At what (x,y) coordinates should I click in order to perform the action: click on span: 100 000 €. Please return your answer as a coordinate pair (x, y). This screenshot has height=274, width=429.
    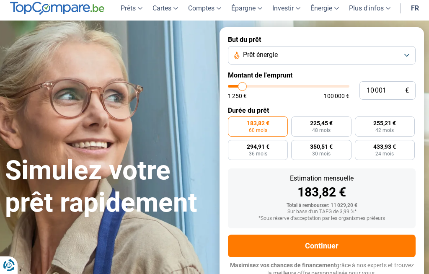
    Looking at the image, I should click on (337, 96).